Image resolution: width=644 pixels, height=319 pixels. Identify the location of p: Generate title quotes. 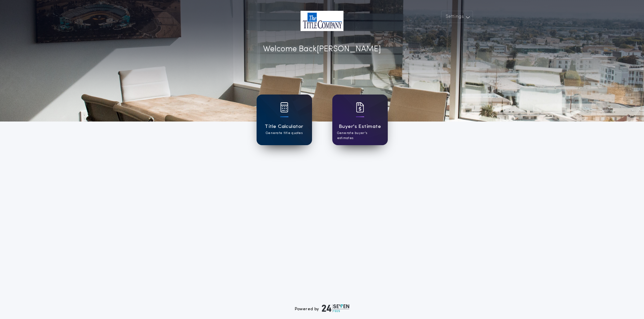
(284, 133).